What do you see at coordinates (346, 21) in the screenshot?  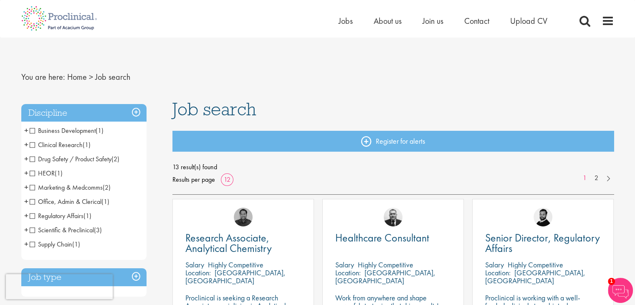 I see `span: Jobs` at bounding box center [346, 21].